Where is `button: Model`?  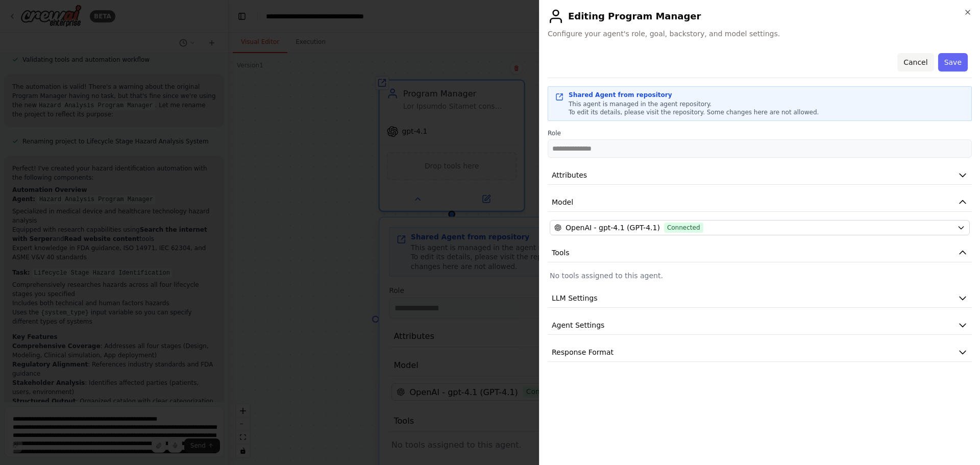 button: Model is located at coordinates (759, 202).